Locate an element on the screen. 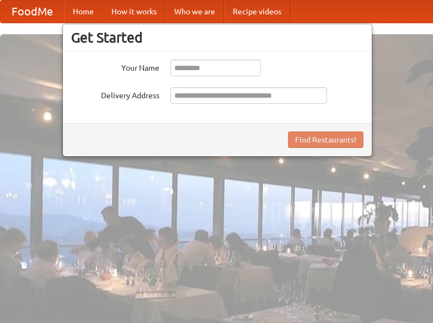 The width and height of the screenshot is (433, 323). h3: Get Started is located at coordinates (217, 38).